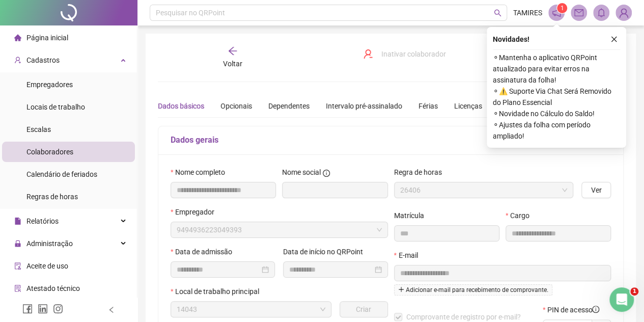 The width and height of the screenshot is (644, 322). Describe the element at coordinates (428, 106) in the screenshot. I see `div: Férias` at that location.